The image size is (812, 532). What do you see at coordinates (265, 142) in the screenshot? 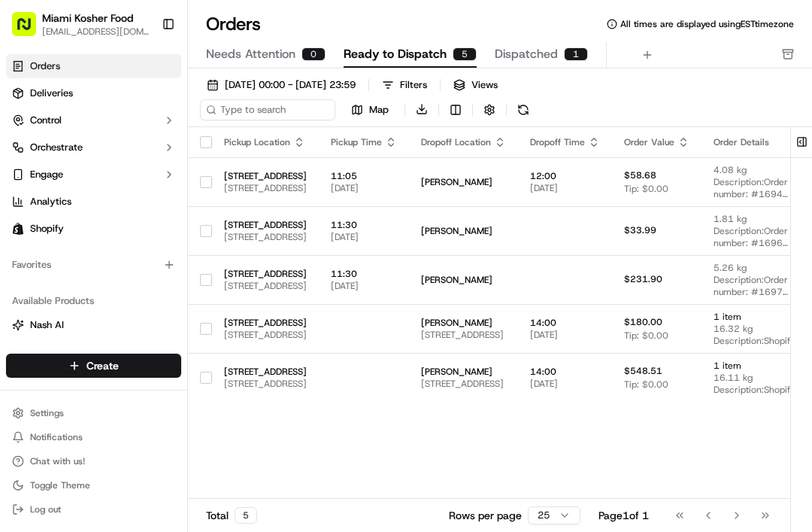
I see `div: Pickup Location` at bounding box center [265, 142].